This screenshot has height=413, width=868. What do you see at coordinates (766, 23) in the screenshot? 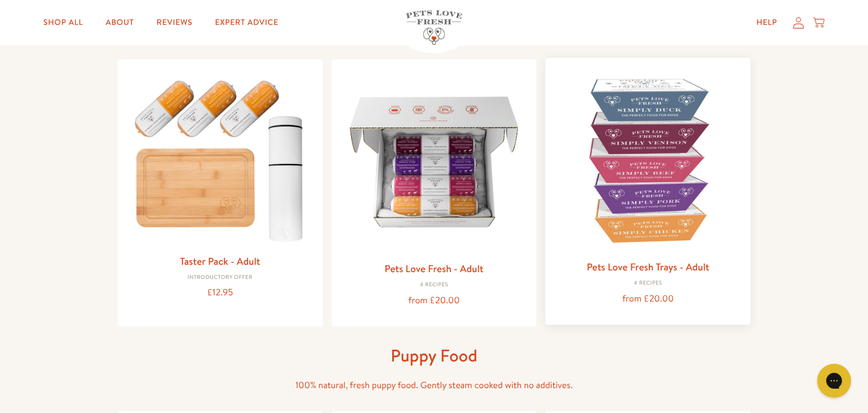
I see `a: Help` at bounding box center [766, 23].